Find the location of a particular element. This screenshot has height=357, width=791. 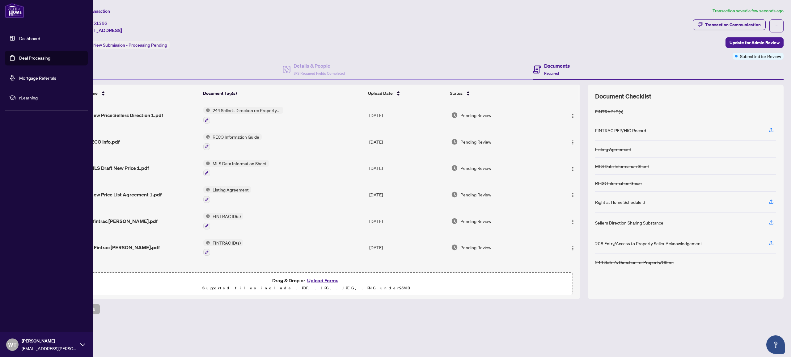

span: RECO Information Guide is located at coordinates (236, 137).